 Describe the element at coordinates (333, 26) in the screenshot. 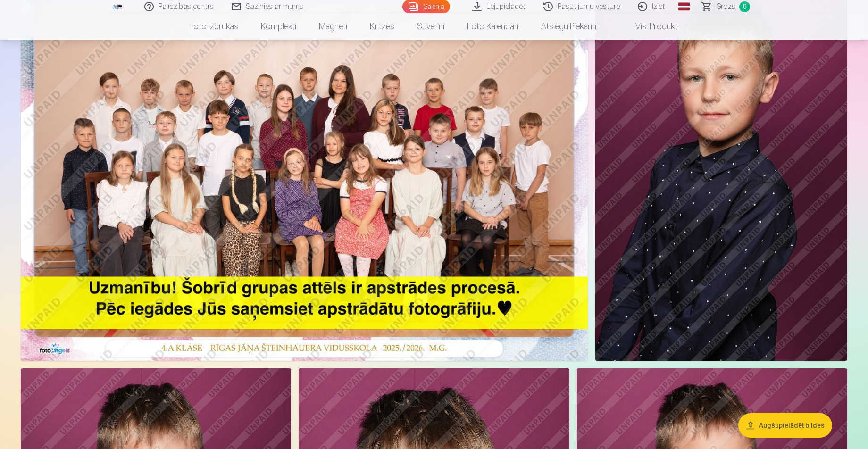

I see `a: Magnēti` at that location.